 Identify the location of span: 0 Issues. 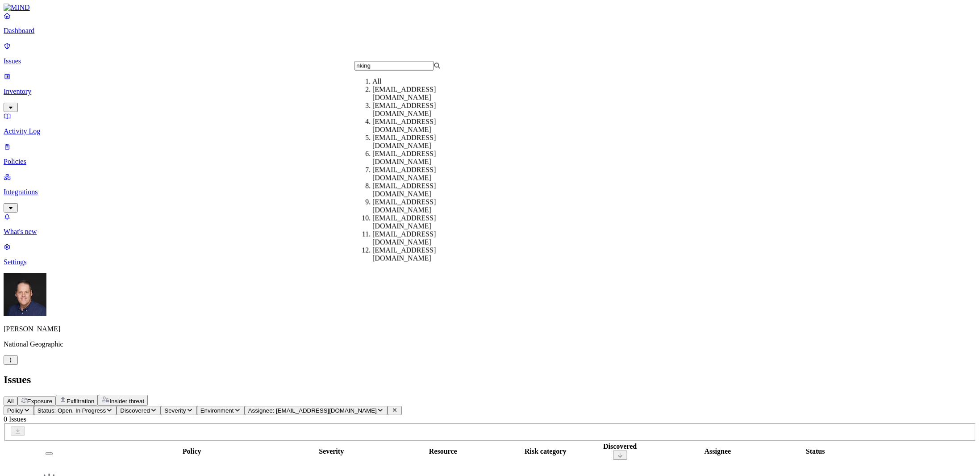
(15, 419).